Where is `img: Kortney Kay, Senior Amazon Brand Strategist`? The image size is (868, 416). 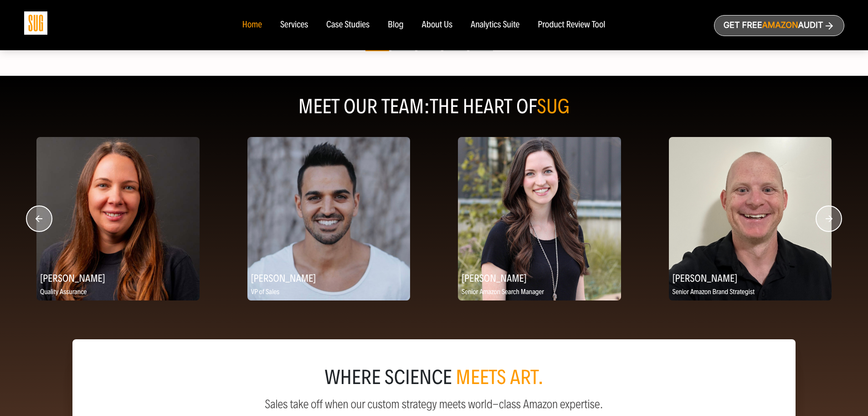 img: Kortney Kay, Senior Amazon Brand Strategist is located at coordinates (751, 218).